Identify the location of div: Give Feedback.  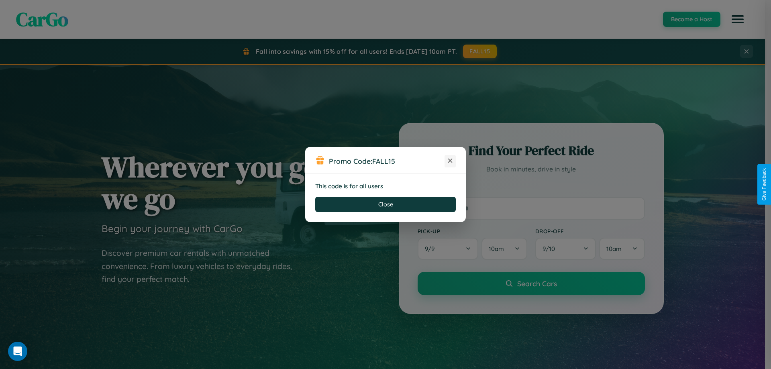
(764, 184).